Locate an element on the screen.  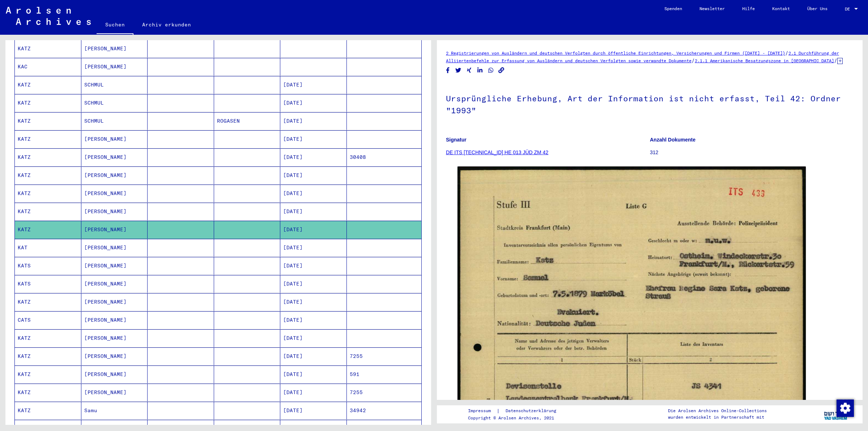
h1: Ursprüngliche Erhebung, Art der Information ist nicht erfasst, Teil 42: Ordner "1993" is located at coordinates (649, 103).